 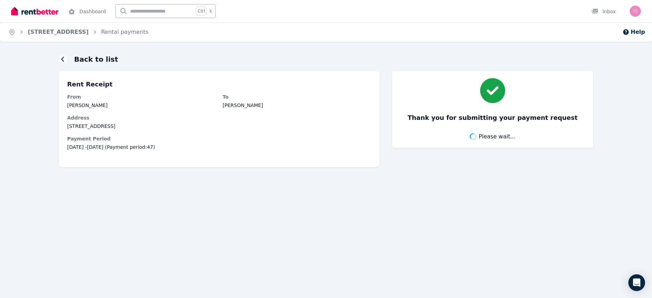 What do you see at coordinates (219, 118) in the screenshot?
I see `dt: Address` at bounding box center [219, 118].